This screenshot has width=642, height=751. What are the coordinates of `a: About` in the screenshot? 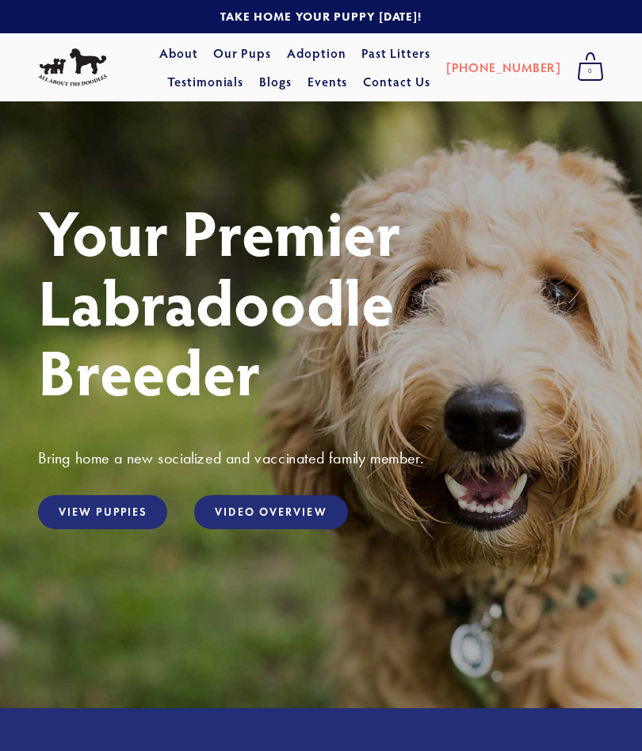 It's located at (178, 53).